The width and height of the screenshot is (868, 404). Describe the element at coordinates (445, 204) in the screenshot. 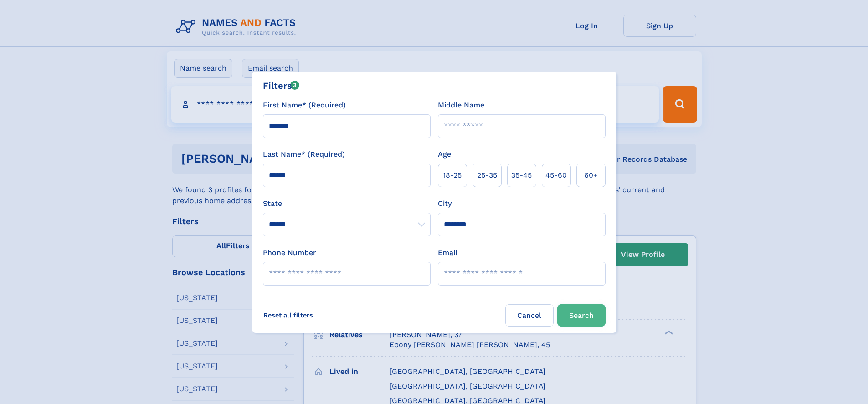

I see `label: City` at that location.